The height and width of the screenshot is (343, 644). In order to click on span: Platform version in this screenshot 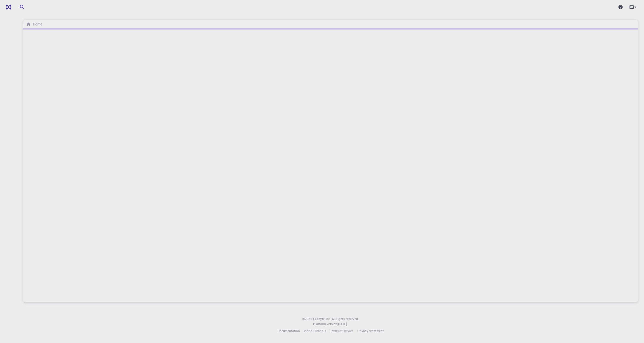, I will do `click(325, 324)`.